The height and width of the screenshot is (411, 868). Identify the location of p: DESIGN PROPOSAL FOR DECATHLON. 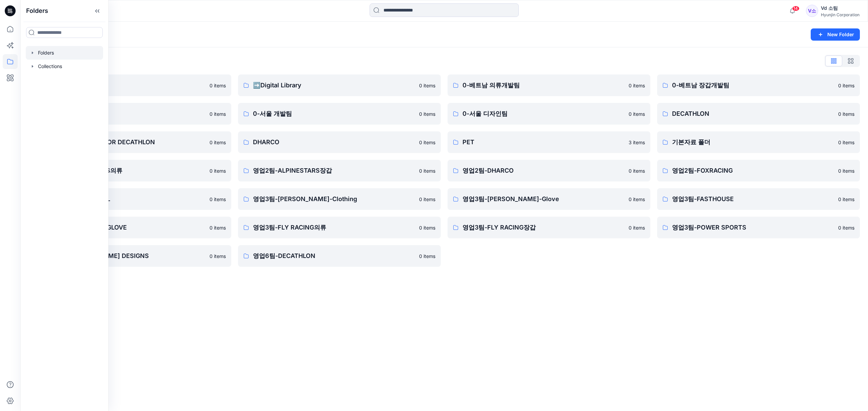
(125, 142).